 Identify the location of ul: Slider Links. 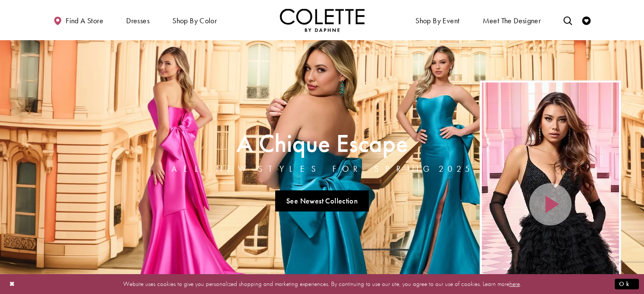
(322, 201).